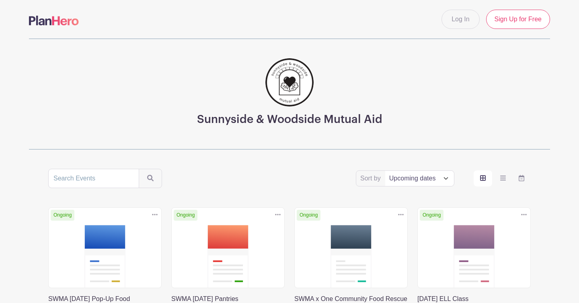 This screenshot has height=303, width=579. Describe the element at coordinates (289, 82) in the screenshot. I see `img: 256.png` at that location.